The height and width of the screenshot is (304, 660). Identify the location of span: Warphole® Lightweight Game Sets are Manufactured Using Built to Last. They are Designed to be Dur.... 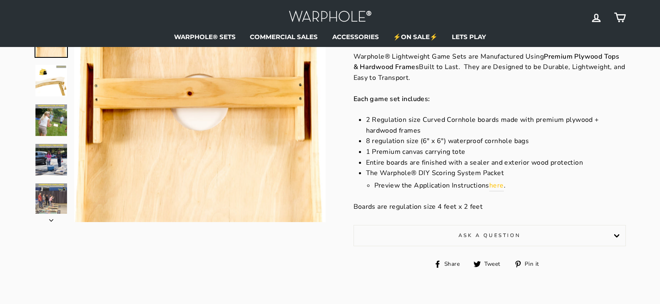
(489, 67).